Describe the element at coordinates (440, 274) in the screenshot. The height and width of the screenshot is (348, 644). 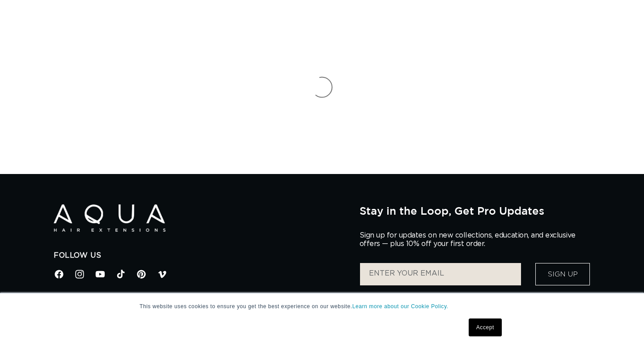
I see `input: ENTER YOUR EMAIL` at that location.